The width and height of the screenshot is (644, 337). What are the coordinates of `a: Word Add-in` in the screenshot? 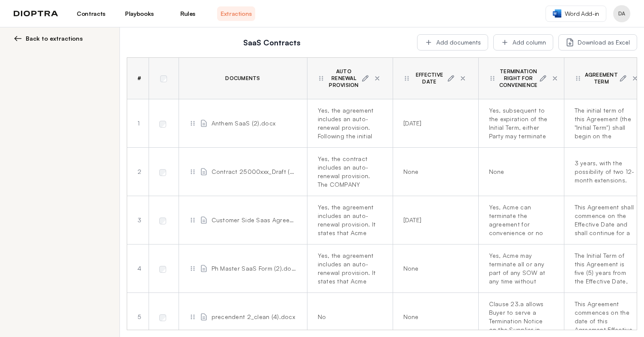 It's located at (576, 14).